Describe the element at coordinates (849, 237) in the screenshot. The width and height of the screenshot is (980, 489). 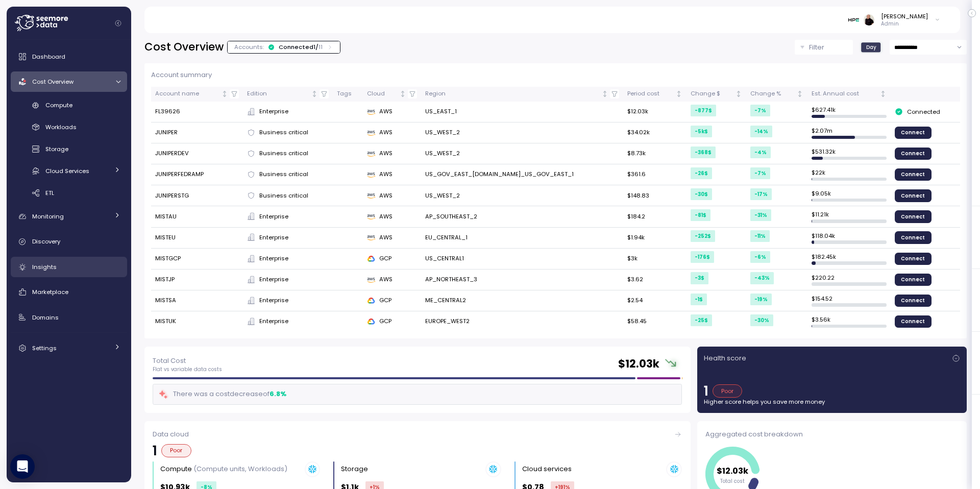
I see `td: $ 118.04k` at that location.